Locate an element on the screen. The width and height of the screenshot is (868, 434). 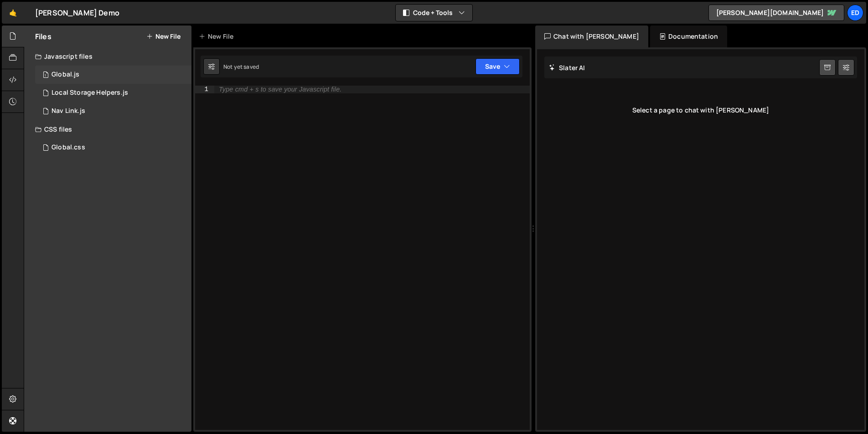
div: Global.js is located at coordinates (65, 75).